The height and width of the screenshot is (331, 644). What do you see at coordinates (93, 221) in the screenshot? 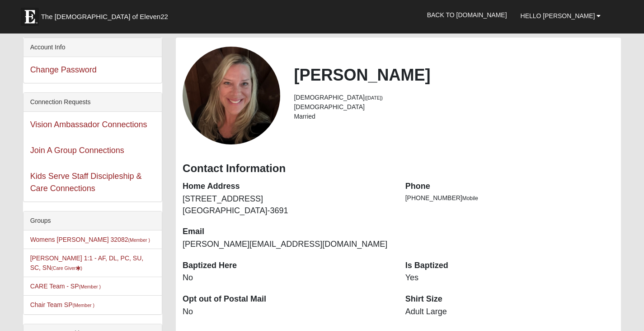
I see `div: Groups` at bounding box center [93, 221].